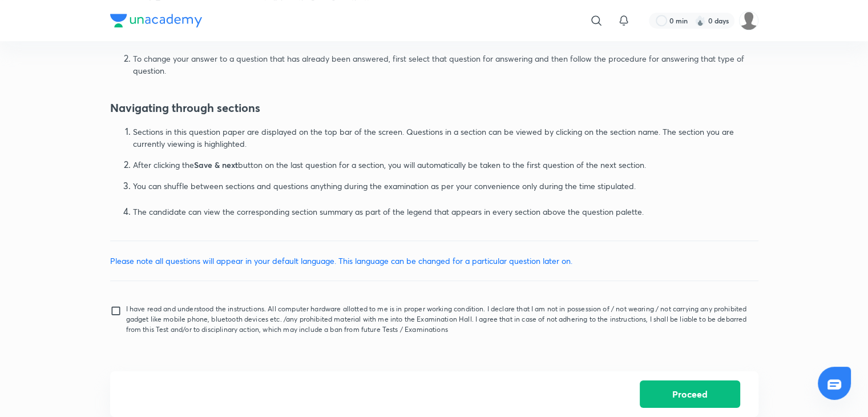 Image resolution: width=868 pixels, height=417 pixels. I want to click on p: To change your answer to a question that has already been answered, first select that question fo..., so click(446, 64).